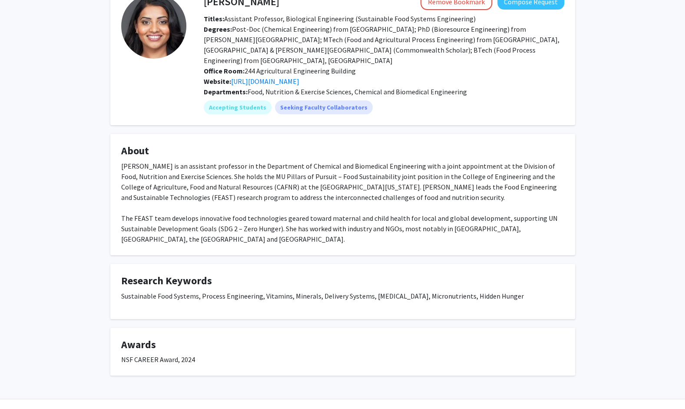  I want to click on h4: About, so click(343, 151).